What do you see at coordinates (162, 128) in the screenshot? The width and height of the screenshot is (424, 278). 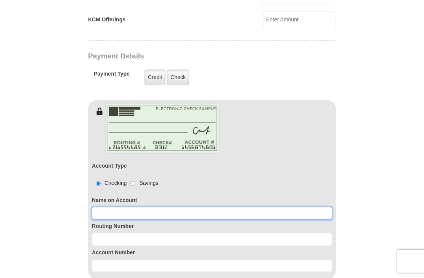 I see `img: check-en.png` at bounding box center [162, 128].